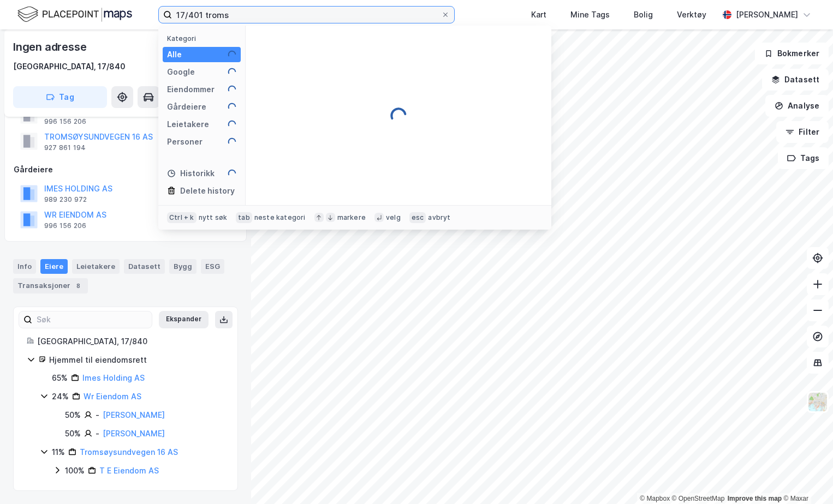 The width and height of the screenshot is (833, 504). I want to click on div: 8, so click(78, 286).